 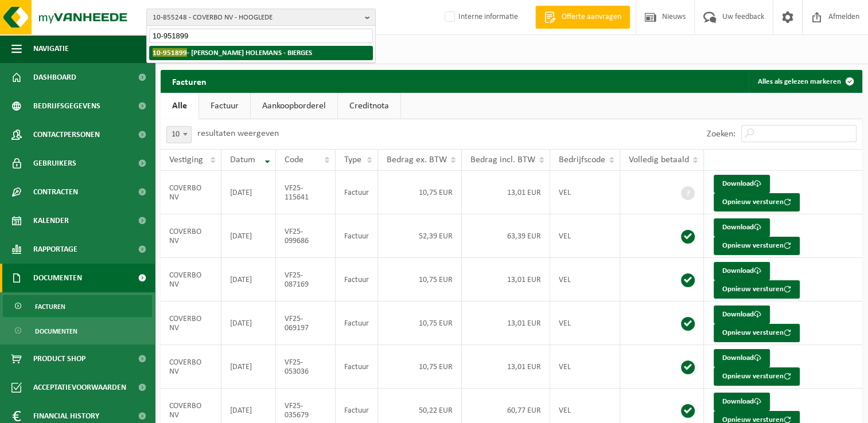 What do you see at coordinates (506, 237) in the screenshot?
I see `td: 63,39 EUR` at bounding box center [506, 237].